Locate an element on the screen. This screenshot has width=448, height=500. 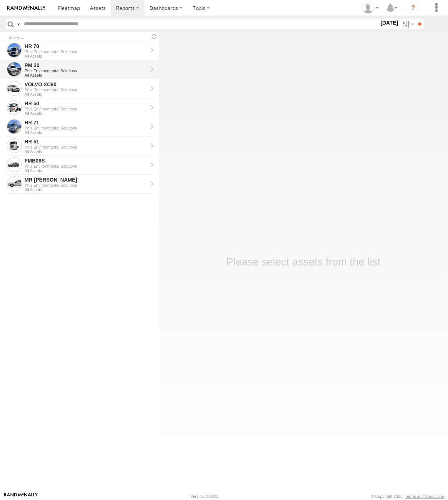
div: Version: 308.01 is located at coordinates (205, 497).